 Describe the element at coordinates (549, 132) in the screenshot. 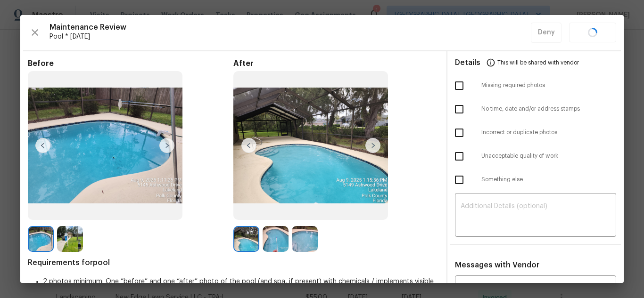

I see `span: Incorrect or duplicate photos` at that location.